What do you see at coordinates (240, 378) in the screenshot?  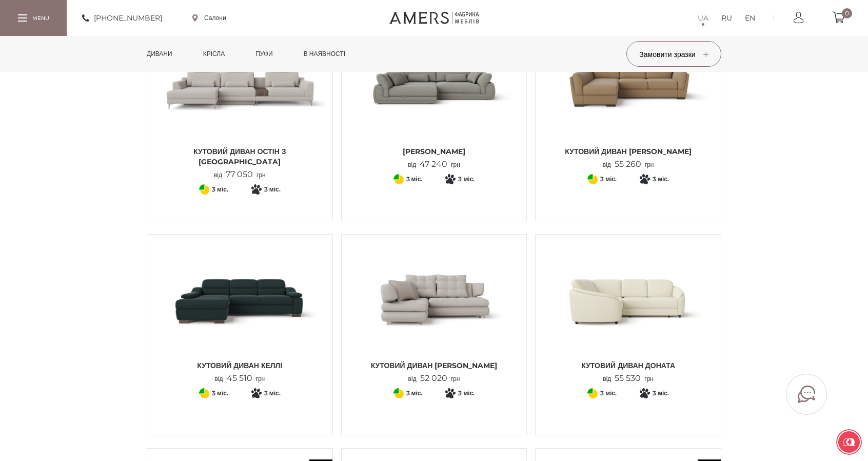 I see `span: 45 510` at bounding box center [240, 378].